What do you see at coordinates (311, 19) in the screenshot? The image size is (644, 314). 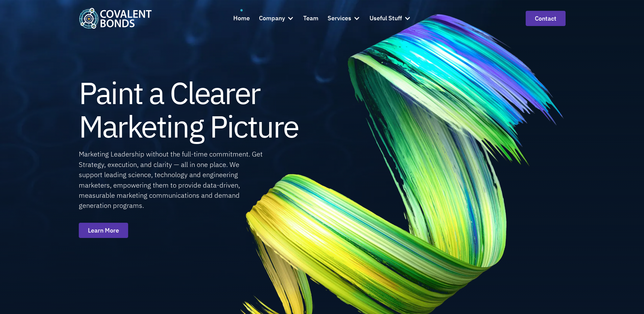 I see `div: Team` at bounding box center [311, 19].